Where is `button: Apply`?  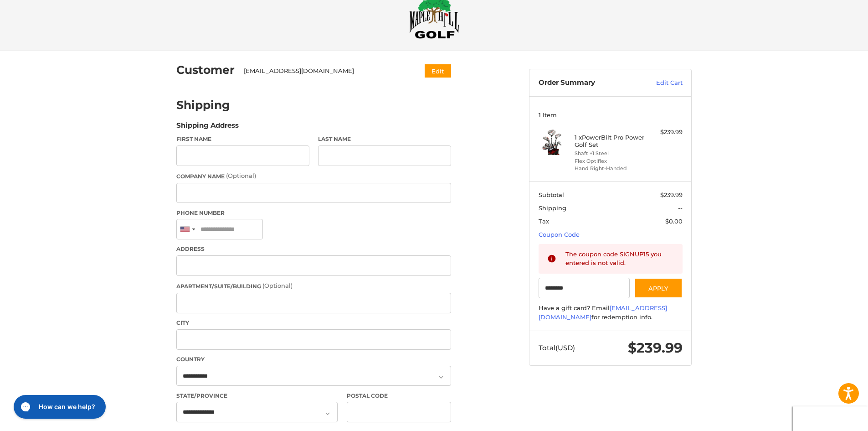 button: Apply is located at coordinates (659, 288).